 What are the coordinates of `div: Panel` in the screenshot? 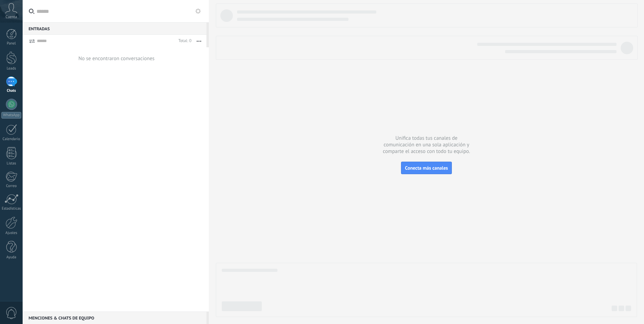 It's located at (11, 44).